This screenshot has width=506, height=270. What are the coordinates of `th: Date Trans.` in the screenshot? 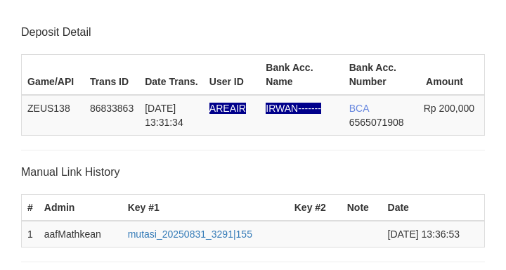 It's located at (171, 74).